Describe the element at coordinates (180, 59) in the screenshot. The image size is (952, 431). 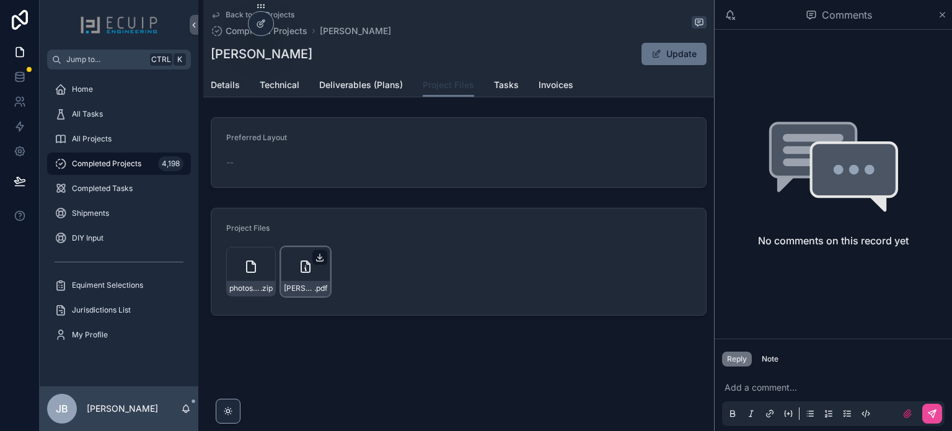
I see `span: K` at that location.